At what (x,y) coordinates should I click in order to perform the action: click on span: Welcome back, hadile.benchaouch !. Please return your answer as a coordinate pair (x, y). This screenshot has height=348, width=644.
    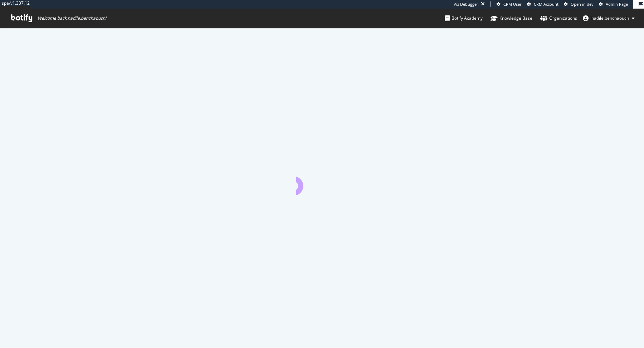
    Looking at the image, I should click on (72, 18).